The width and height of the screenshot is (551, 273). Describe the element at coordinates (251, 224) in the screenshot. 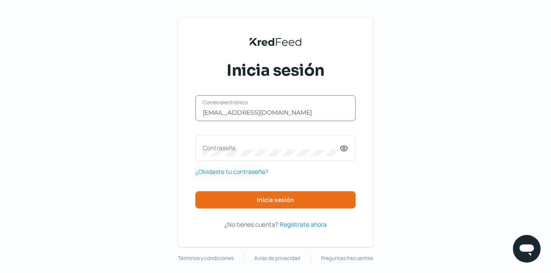

I see `span: ¿No tienes cuenta?` at that location.